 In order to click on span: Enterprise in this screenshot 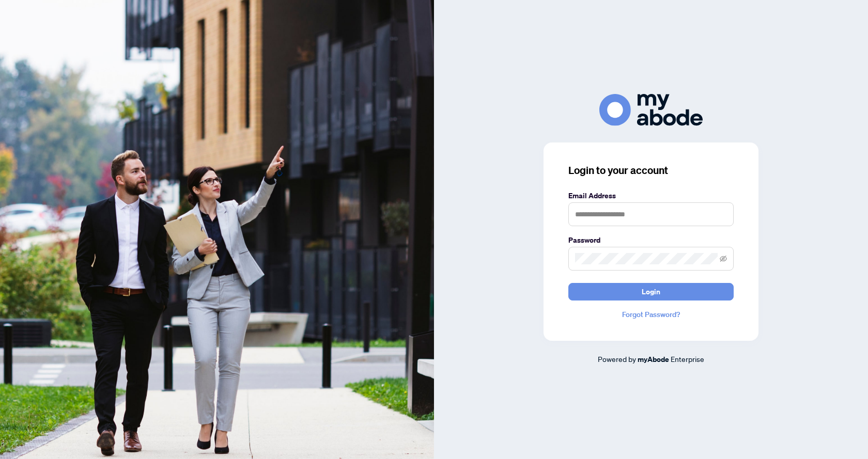, I will do `click(687, 359)`.